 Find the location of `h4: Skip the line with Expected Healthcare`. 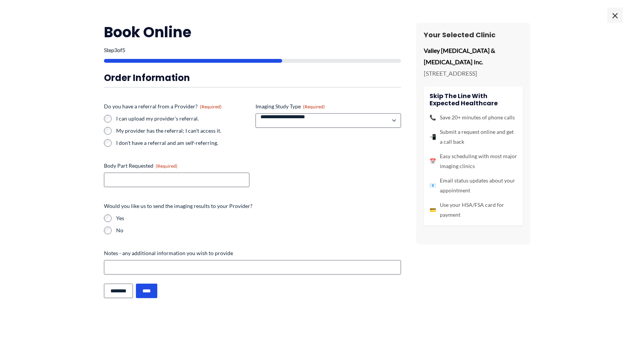

h4: Skip the line with Expected Healthcare is located at coordinates (473, 100).